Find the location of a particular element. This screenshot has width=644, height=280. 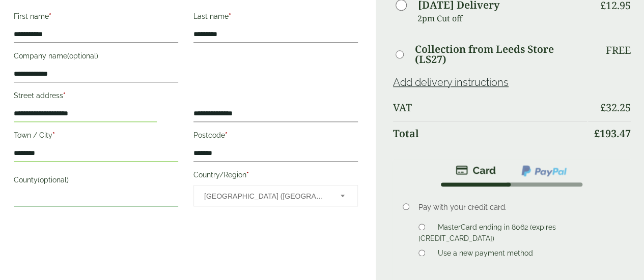

p: Free is located at coordinates (618, 51).